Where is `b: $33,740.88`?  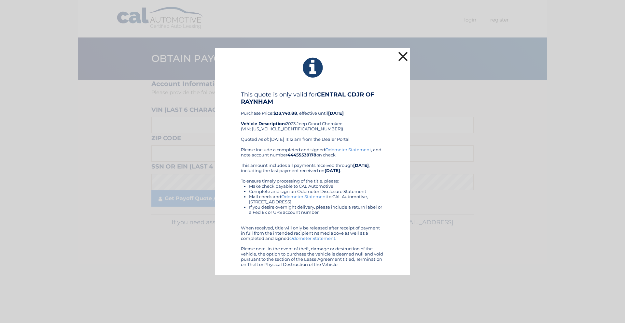
b: $33,740.88 is located at coordinates (285, 113).